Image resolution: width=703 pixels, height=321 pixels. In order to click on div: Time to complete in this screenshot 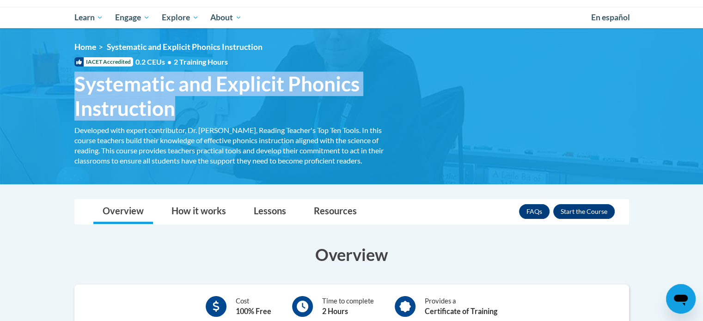, I will do `click(348, 306)`.